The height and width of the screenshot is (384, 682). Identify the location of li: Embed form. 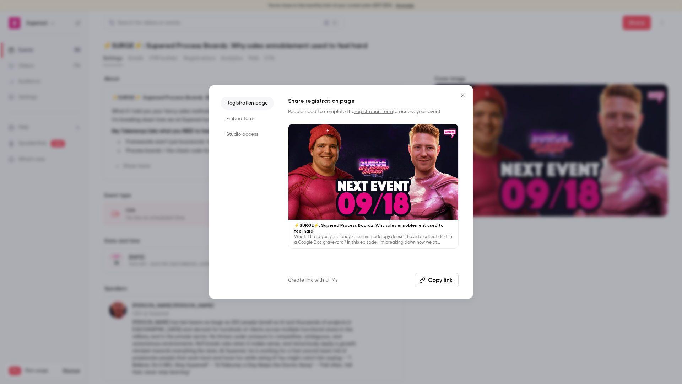
(247, 119).